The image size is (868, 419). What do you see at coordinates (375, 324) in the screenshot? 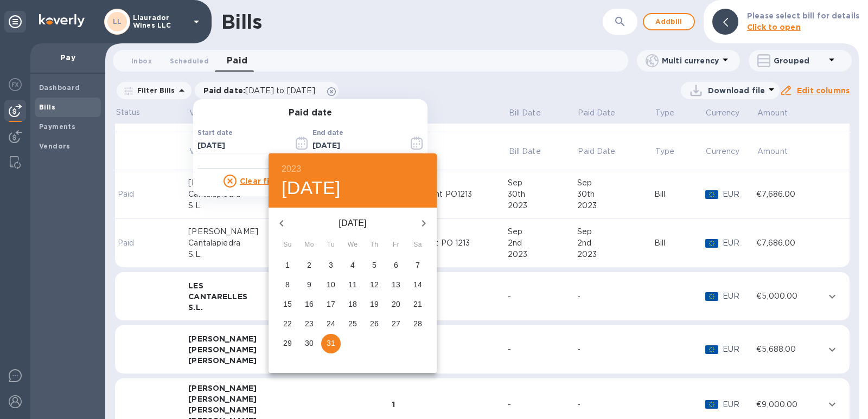
I see `button: 26` at bounding box center [375, 324].